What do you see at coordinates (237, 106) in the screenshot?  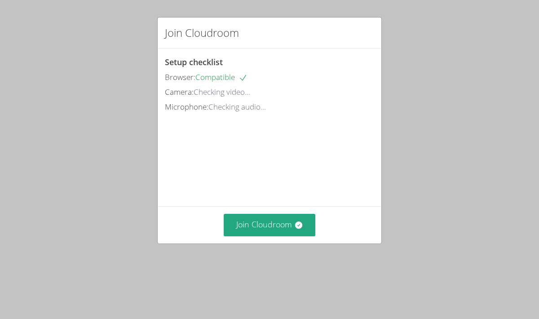 I see `span: Checking audio...` at bounding box center [237, 106].